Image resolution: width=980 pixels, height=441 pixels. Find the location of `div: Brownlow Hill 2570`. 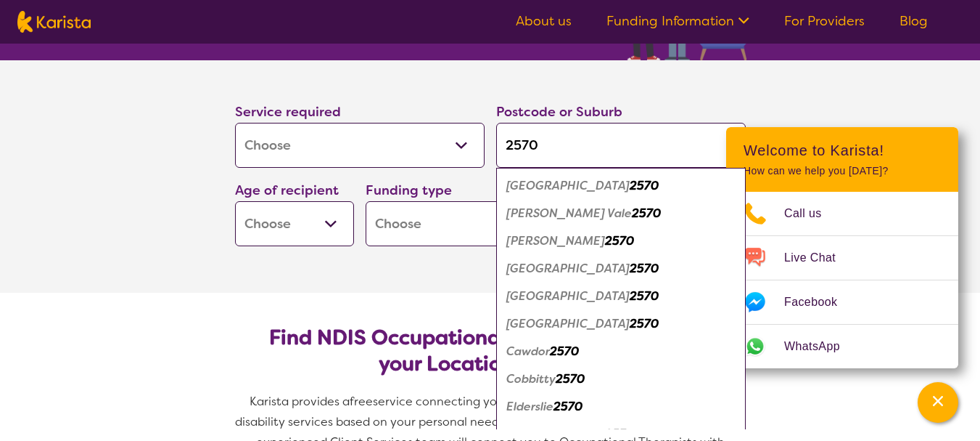

div: Brownlow Hill 2570 is located at coordinates (621, 241).